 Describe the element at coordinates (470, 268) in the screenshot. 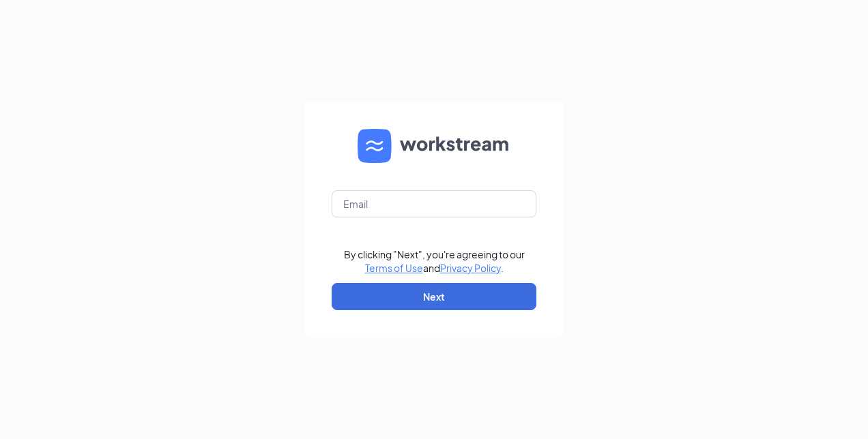

I see `a: Privacy Policy` at that location.